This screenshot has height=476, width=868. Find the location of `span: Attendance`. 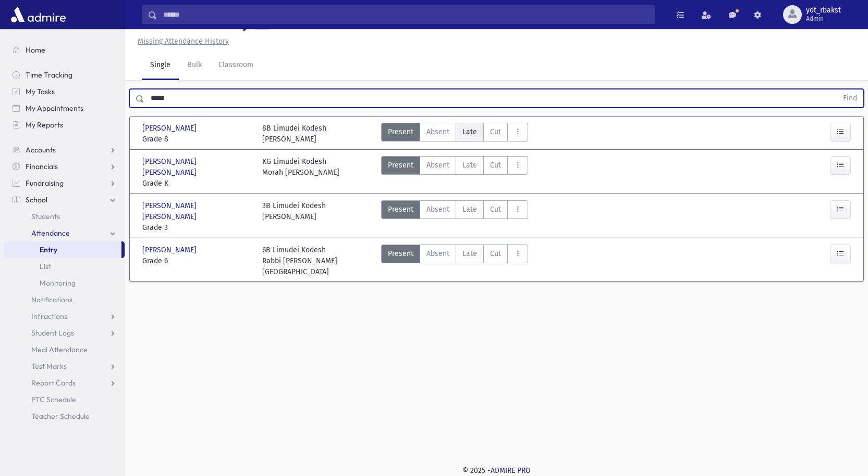

span: Attendance is located at coordinates (51, 233).